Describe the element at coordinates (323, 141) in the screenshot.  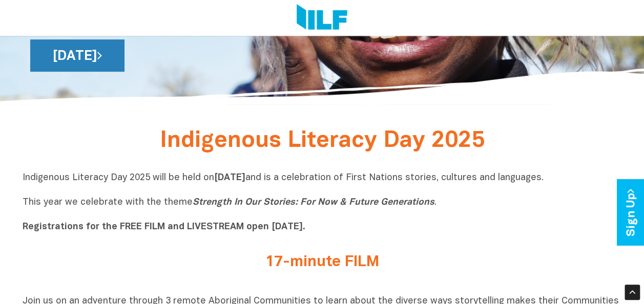
I see `span: Indigenous Literacy Day 2025` at that location.